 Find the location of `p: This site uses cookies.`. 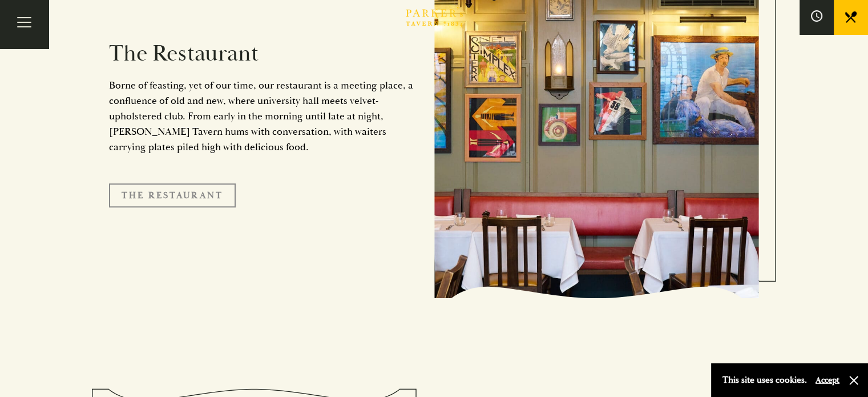

p: This site uses cookies. is located at coordinates (765, 380).